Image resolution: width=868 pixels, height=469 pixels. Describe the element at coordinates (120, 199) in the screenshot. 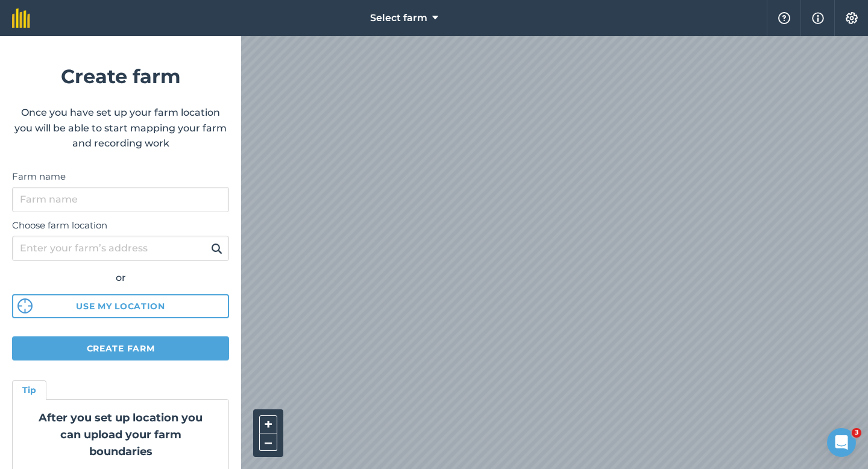

I see `input: Farm name` at that location.